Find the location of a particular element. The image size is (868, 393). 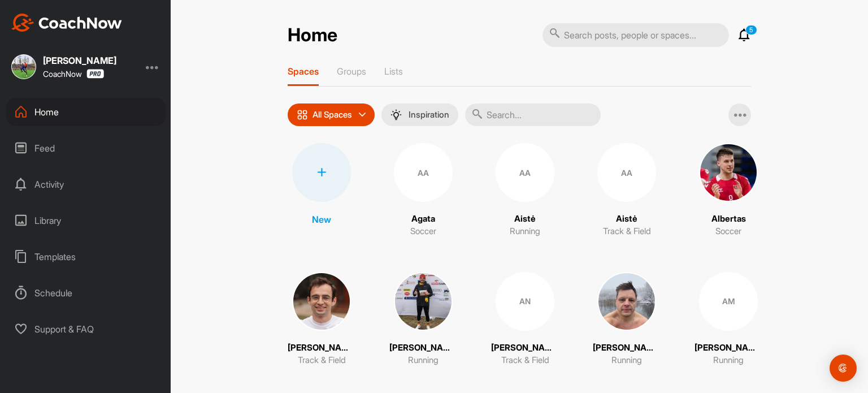

p: Inspiration is located at coordinates (429, 115).